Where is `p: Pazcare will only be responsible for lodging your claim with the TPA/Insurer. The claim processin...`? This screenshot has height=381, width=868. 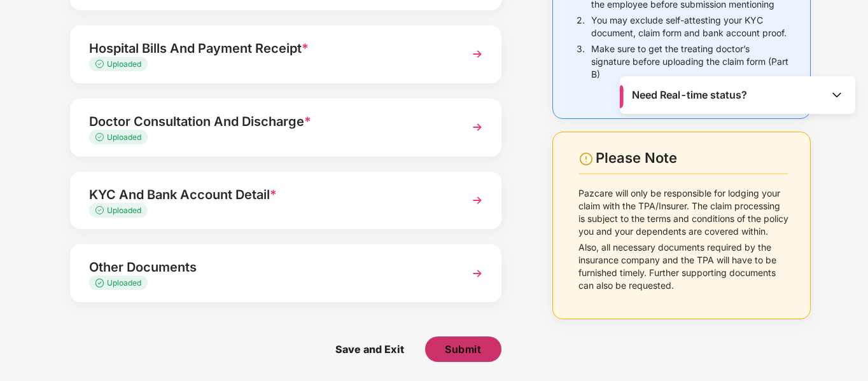 p: Pazcare will only be responsible for lodging your claim with the TPA/Insurer. The claim processin... is located at coordinates (684, 213).